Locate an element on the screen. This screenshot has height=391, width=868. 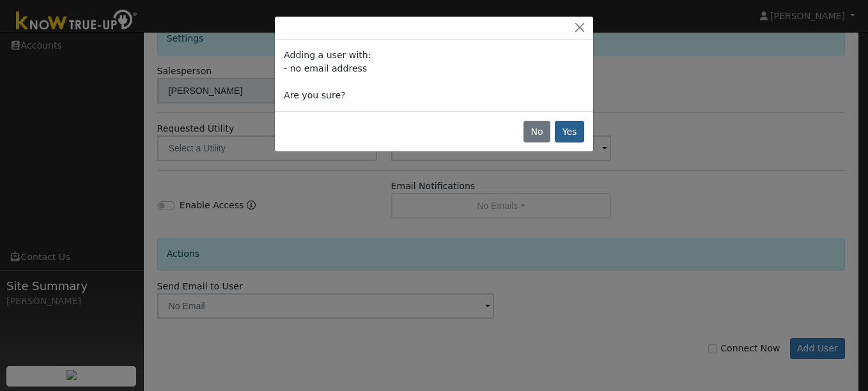
button: Close is located at coordinates (580, 28).